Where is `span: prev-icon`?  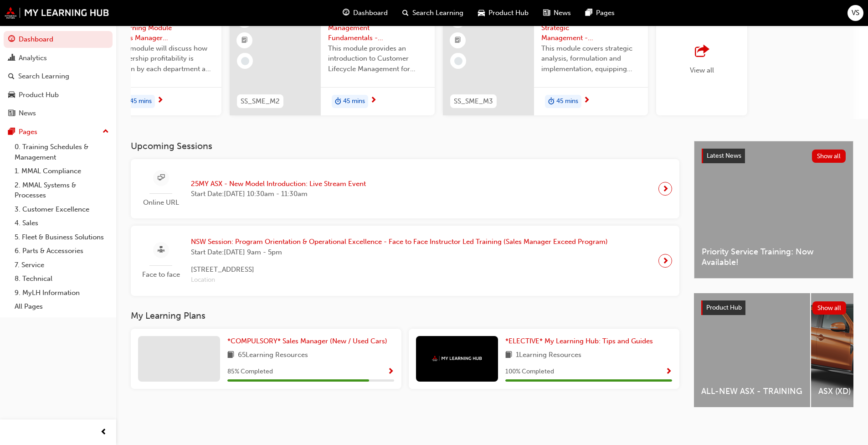
span: prev-icon is located at coordinates (104, 433).